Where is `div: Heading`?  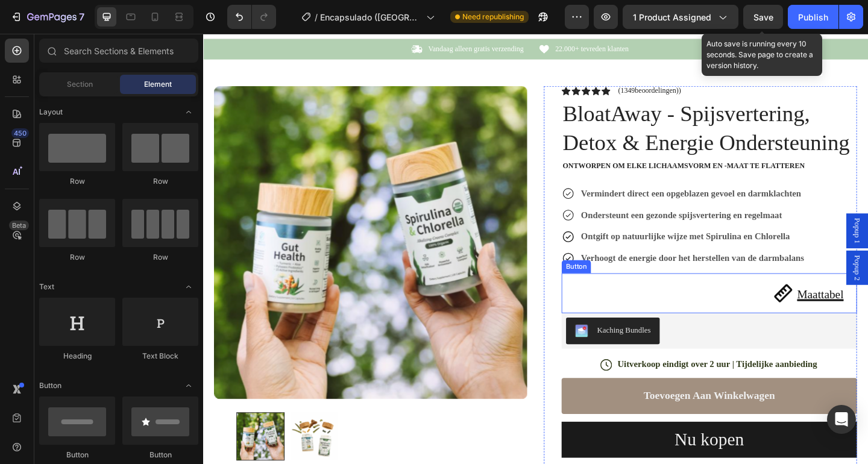
div: Heading is located at coordinates (77, 356).